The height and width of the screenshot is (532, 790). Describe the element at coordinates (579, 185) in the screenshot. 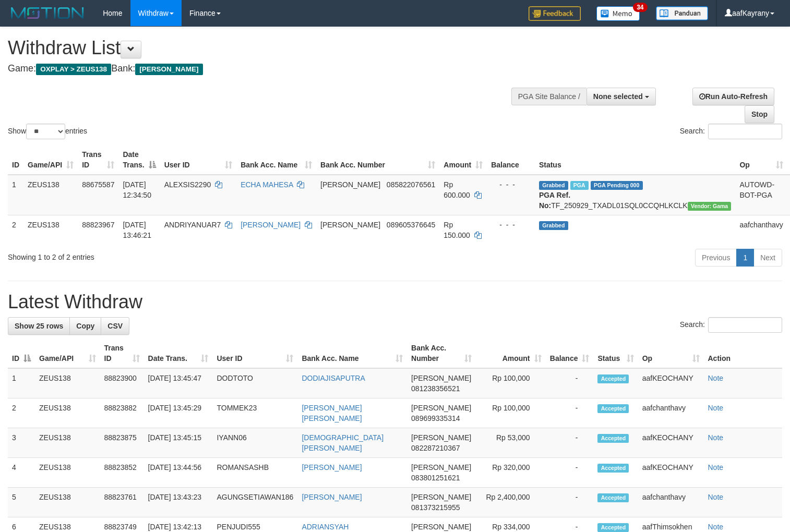

I see `span: Marked by aafpengsreynich` at that location.